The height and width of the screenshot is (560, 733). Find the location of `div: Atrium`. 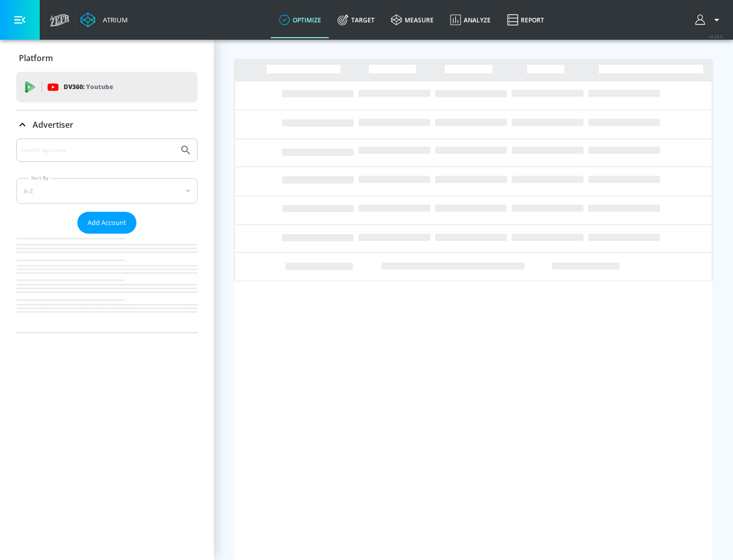

div: Atrium is located at coordinates (113, 20).